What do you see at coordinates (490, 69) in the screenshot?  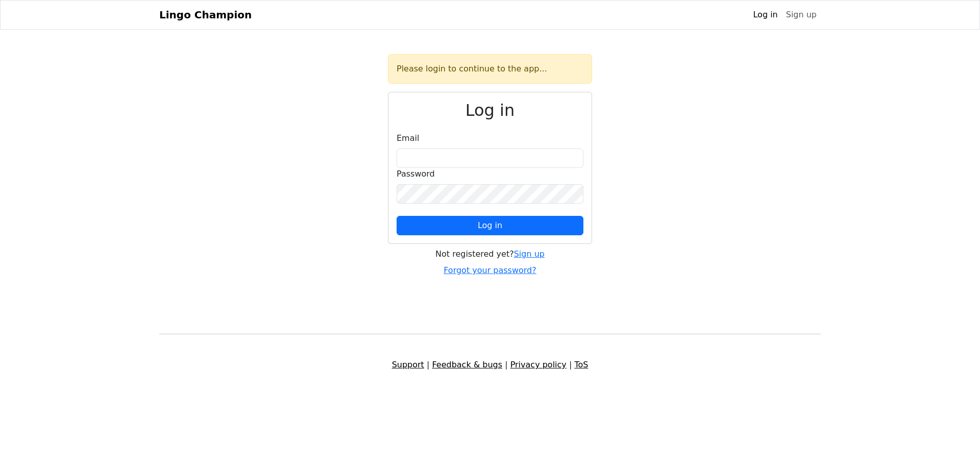 I see `div: Please login to continue to the app...` at bounding box center [490, 69].